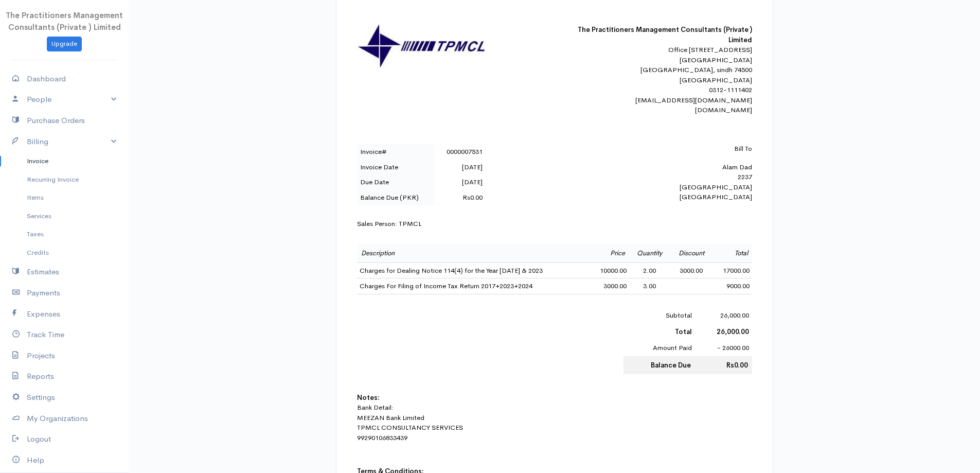 This screenshot has height=473, width=980. What do you see at coordinates (368, 397) in the screenshot?
I see `b: Notes:` at bounding box center [368, 397].